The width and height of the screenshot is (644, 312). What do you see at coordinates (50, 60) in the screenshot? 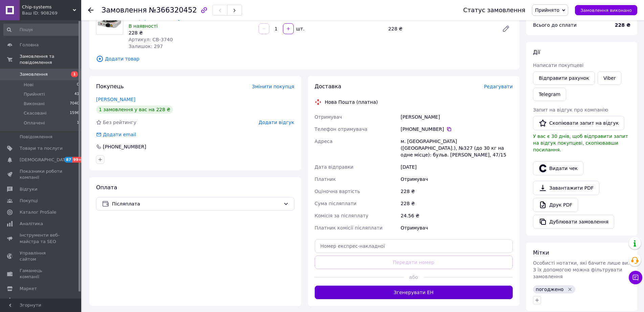
I see `span: Замовлення та повідомлення` at bounding box center [50, 60].